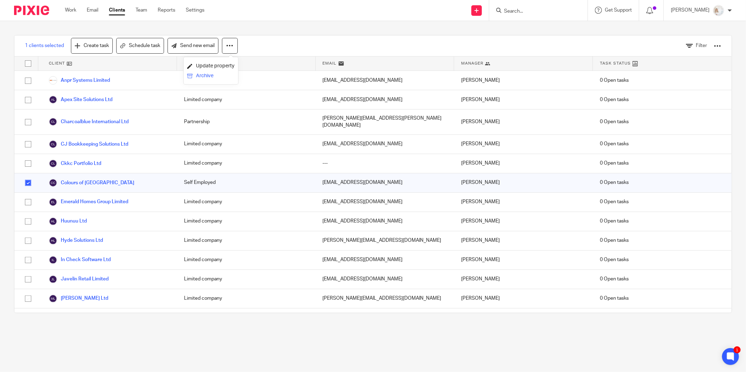 This screenshot has width=746, height=372. I want to click on span: Manager, so click(472, 63).